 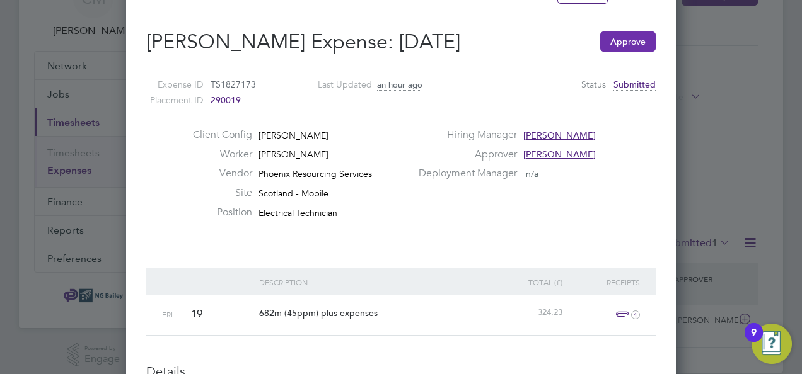 I want to click on label: Expense ID, so click(x=166, y=84).